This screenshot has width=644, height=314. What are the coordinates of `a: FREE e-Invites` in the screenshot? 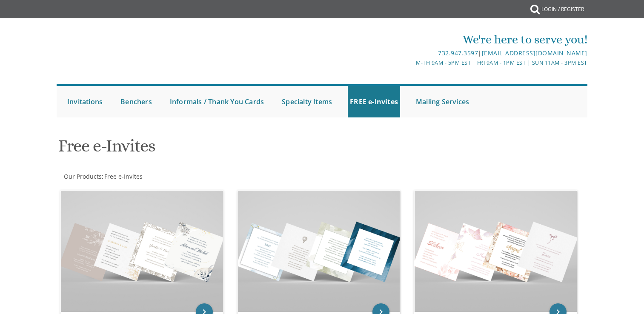 It's located at (374, 102).